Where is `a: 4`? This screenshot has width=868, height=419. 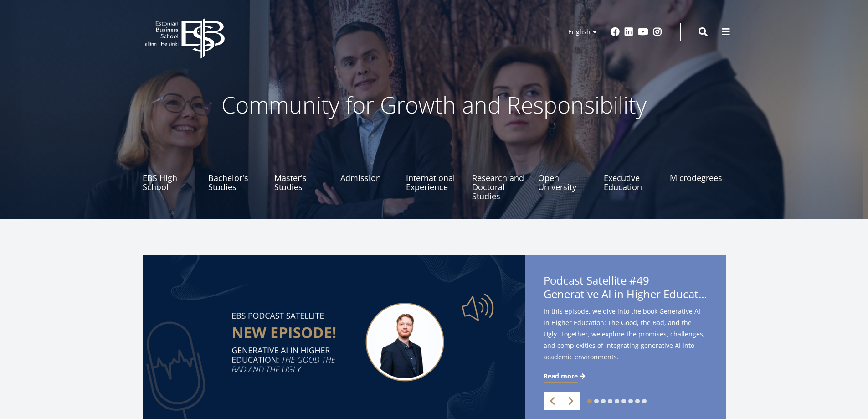
a: 4 is located at coordinates (610, 402).